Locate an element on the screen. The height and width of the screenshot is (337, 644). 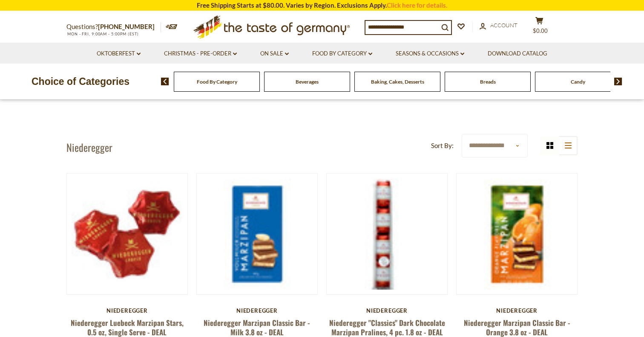
img: next arrow is located at coordinates (618, 82).